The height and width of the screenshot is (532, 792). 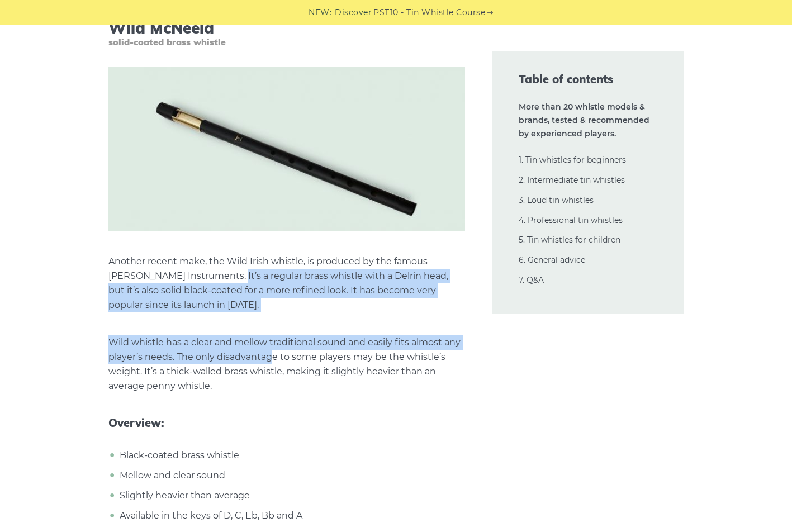 I want to click on span: solid-coated brass whistle, so click(x=287, y=42).